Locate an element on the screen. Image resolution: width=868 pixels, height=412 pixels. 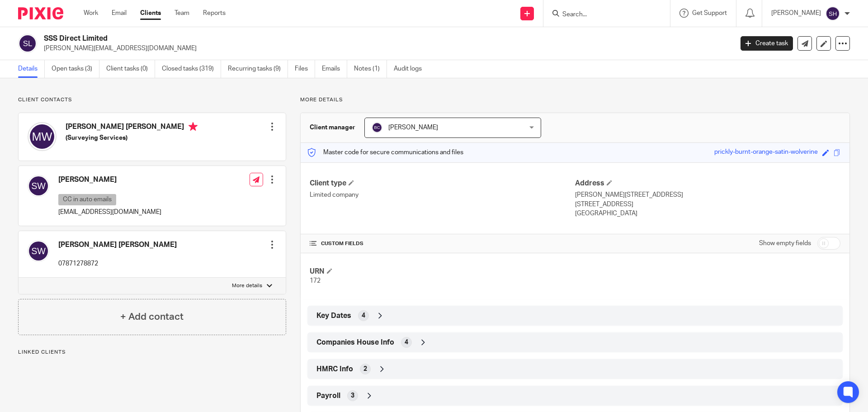
i: Primary is located at coordinates (193, 126).